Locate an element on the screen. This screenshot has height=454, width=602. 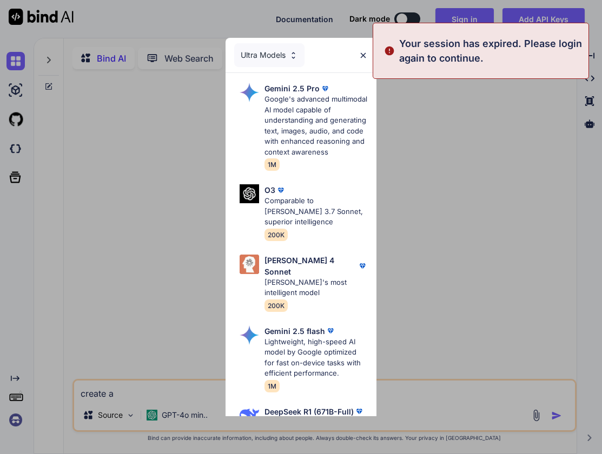
img: alert is located at coordinates (389, 51).